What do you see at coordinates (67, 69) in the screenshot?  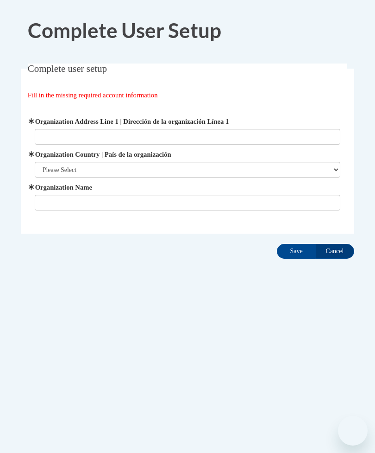 I see `span: Complete user setup` at bounding box center [67, 69].